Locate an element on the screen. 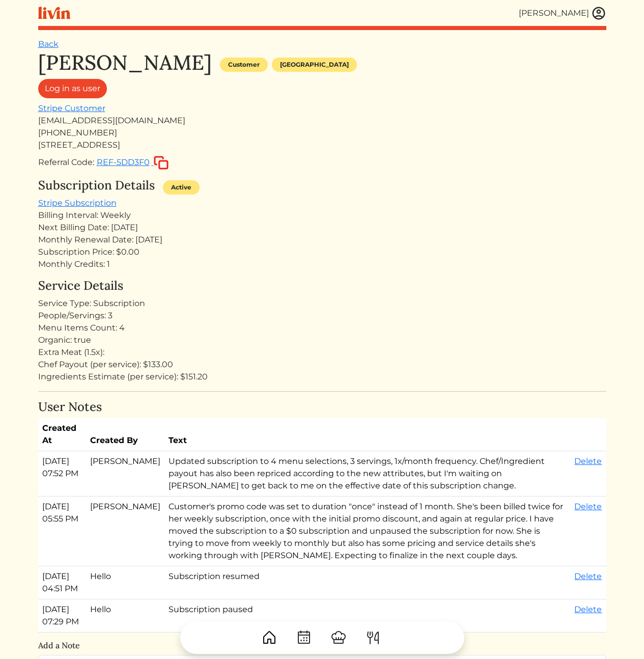  td: Customer's promo code was set to duration "once" instead of 1 month. She's been billed twice for ... is located at coordinates (368, 531).